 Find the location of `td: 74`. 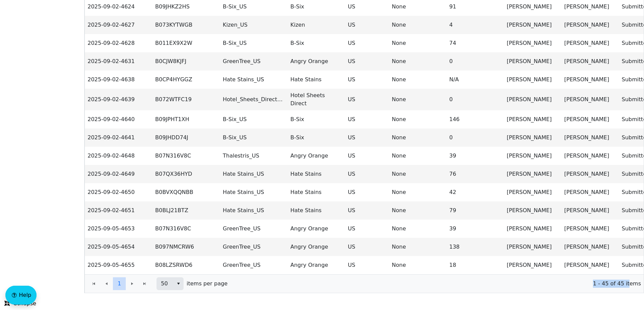

td: 74 is located at coordinates (475, 43).